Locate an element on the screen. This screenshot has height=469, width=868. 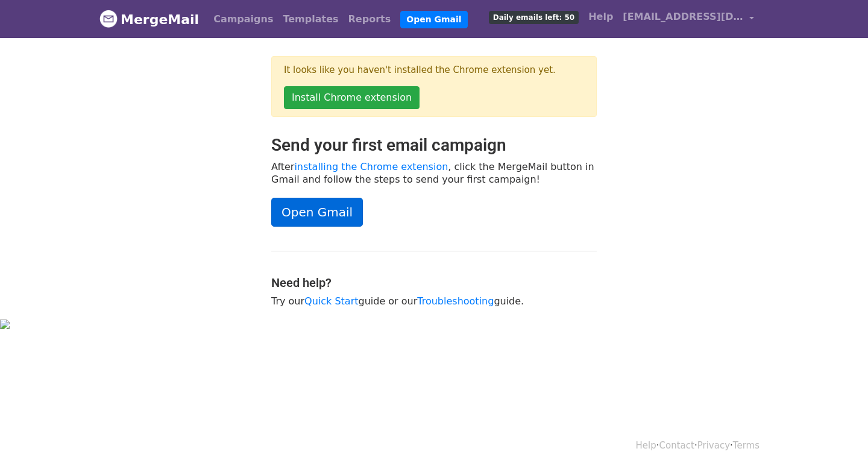
a: Troubleshooting is located at coordinates (455, 300).